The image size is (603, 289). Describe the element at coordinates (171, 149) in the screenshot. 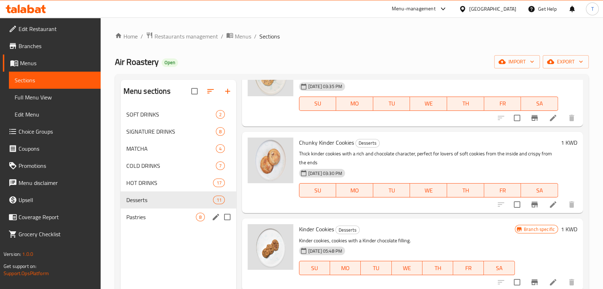

I see `span: MATCHA` at that location.